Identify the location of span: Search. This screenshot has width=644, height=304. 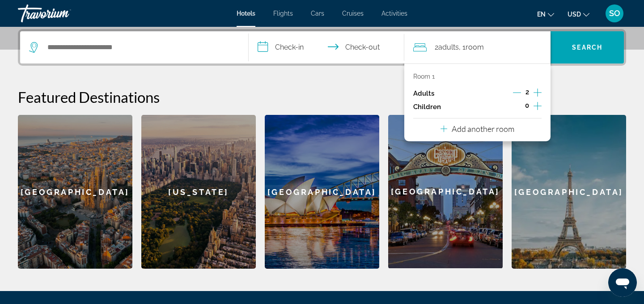
(587, 47).